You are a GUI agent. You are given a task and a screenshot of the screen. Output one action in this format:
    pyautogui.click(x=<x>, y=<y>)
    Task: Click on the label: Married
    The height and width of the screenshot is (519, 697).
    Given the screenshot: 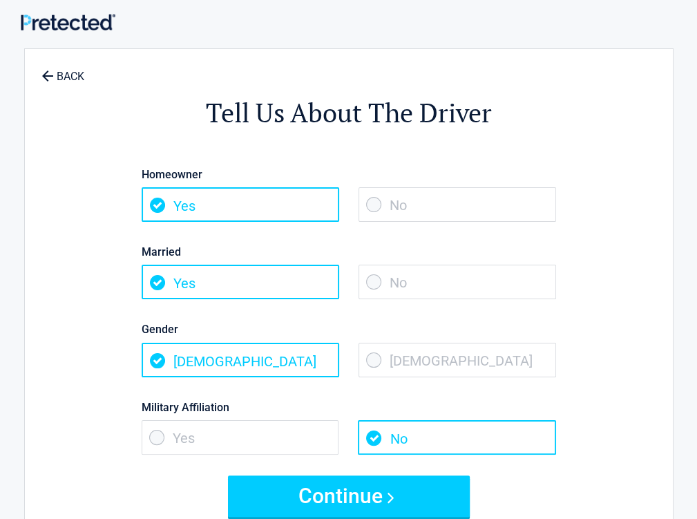 What is the action you would take?
    pyautogui.click(x=349, y=251)
    